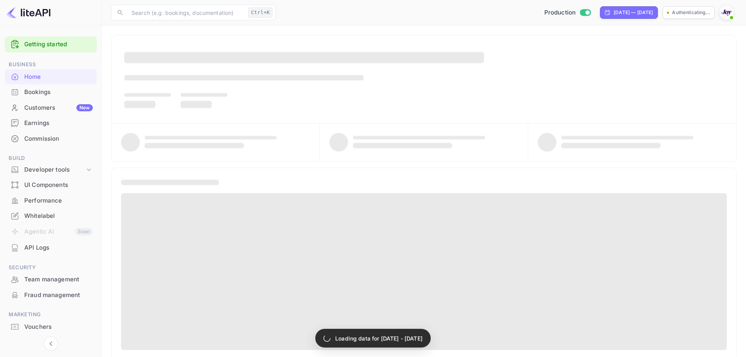 Image resolution: width=746 pixels, height=357 pixels. I want to click on div: Customers, so click(58, 108).